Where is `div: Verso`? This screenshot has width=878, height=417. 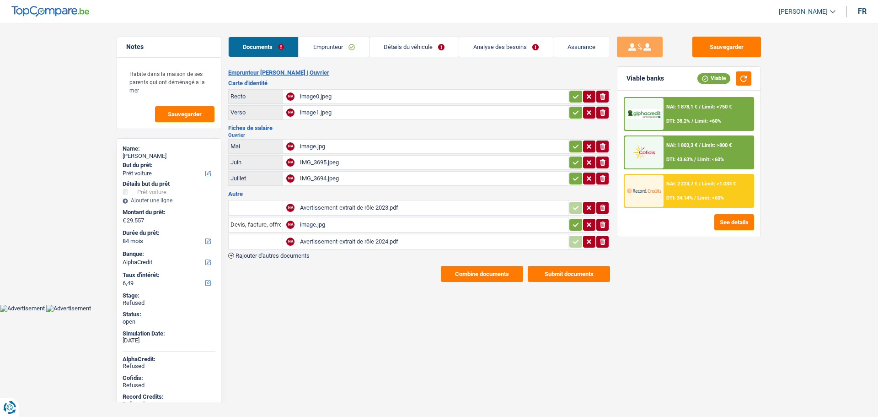 div: Verso is located at coordinates (256, 112).